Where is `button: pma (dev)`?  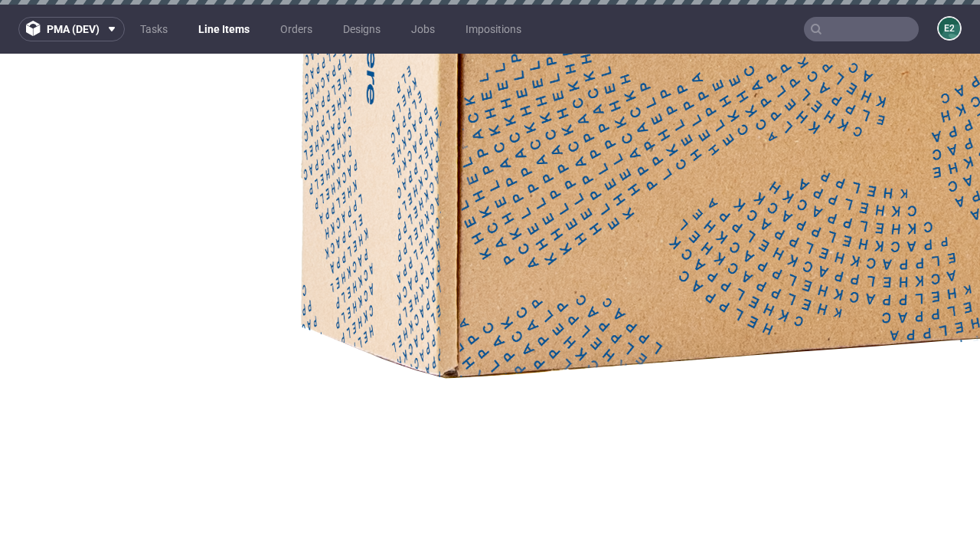
button: pma (dev) is located at coordinates (71, 29).